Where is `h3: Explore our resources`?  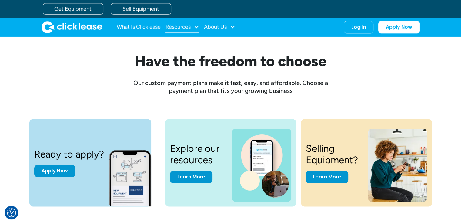
h3: Explore our resources is located at coordinates (197, 154).